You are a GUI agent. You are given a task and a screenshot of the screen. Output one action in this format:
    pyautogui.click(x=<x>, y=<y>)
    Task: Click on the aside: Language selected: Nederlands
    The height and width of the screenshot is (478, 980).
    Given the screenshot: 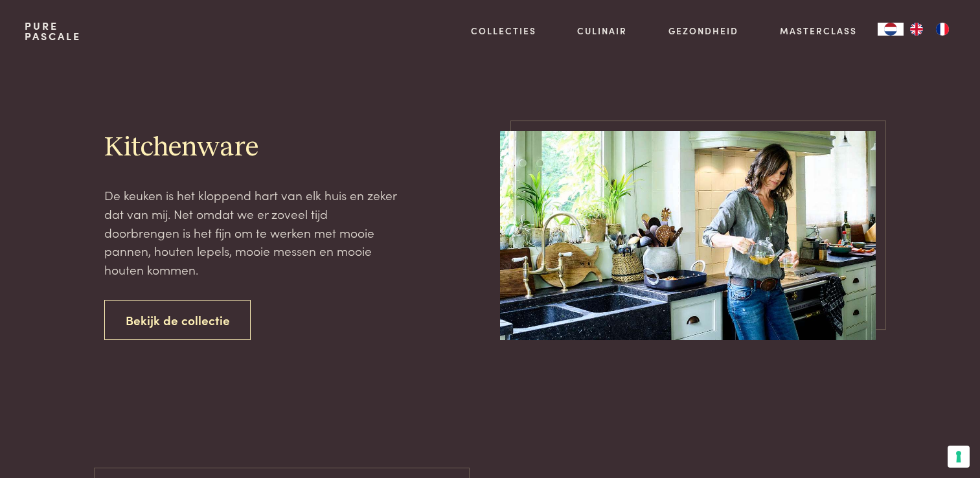 What is the action you would take?
    pyautogui.click(x=916, y=29)
    